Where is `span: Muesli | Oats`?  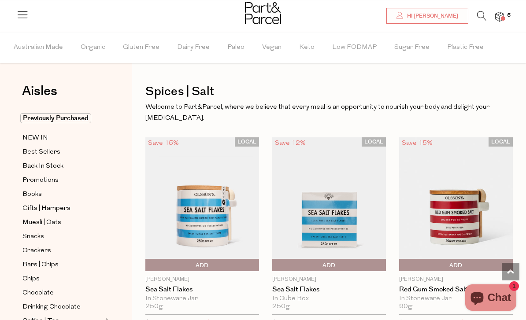 span: Muesli | Oats is located at coordinates (42, 223).